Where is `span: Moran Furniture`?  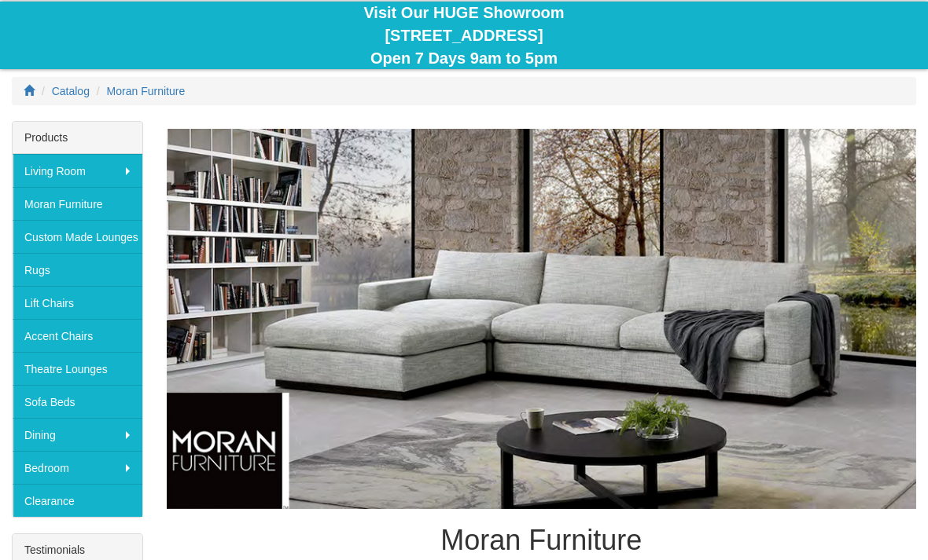
span: Moran Furniture is located at coordinates (146, 92).